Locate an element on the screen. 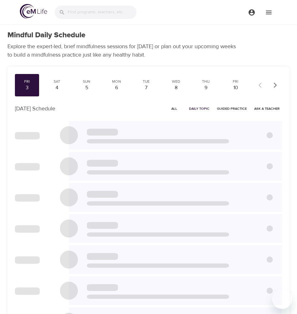  div: 3 is located at coordinates (27, 88).